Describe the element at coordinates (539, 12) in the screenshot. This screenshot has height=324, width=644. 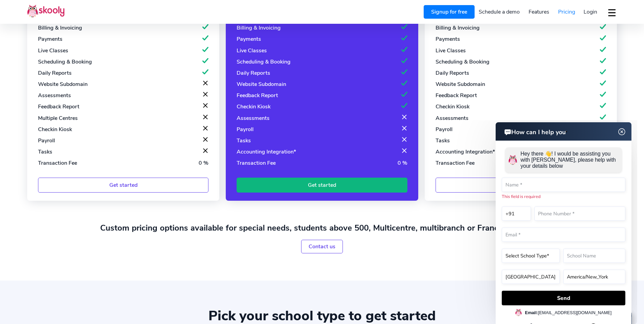
I see `a: Features` at that location.